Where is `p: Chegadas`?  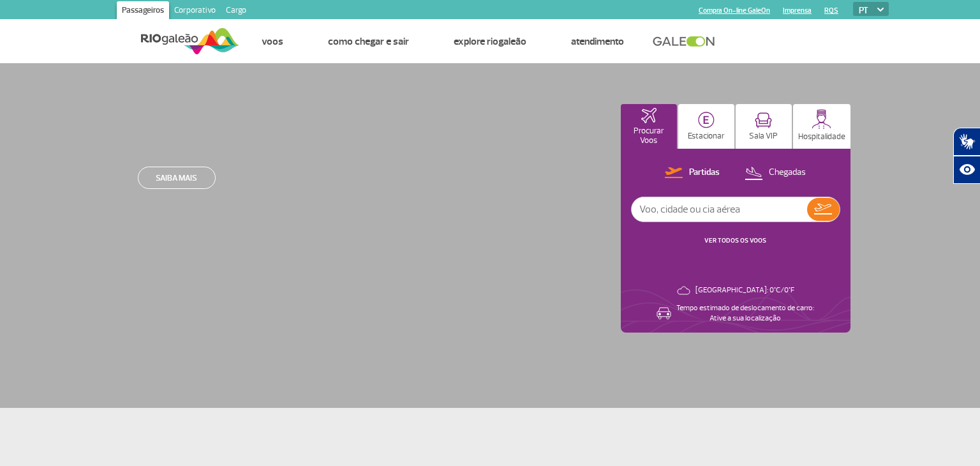
p: Chegadas is located at coordinates (788, 173).